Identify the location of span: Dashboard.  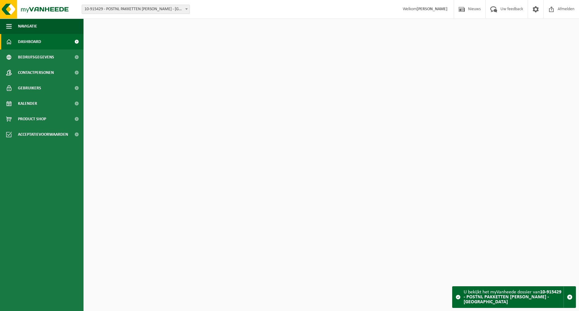
(29, 42).